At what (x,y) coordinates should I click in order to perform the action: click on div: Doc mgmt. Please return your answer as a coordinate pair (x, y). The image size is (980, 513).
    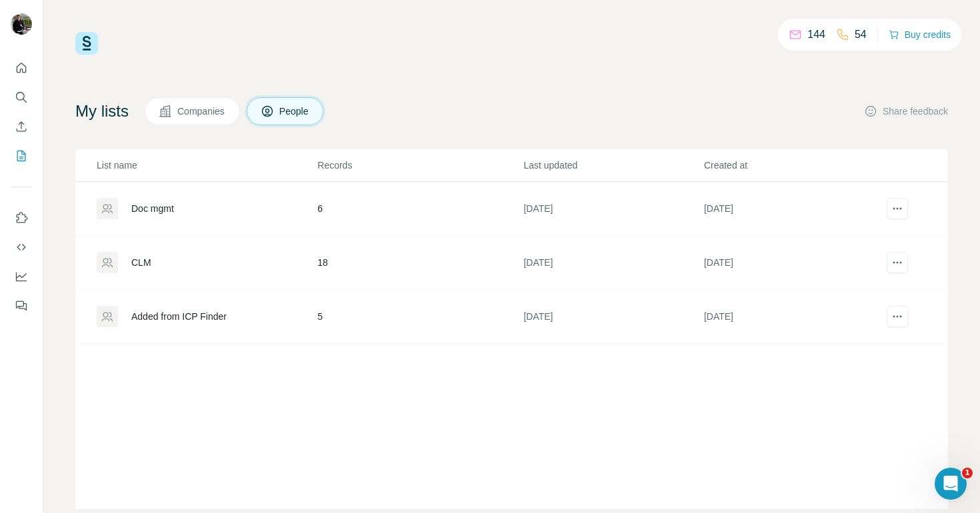
    Looking at the image, I should click on (153, 209).